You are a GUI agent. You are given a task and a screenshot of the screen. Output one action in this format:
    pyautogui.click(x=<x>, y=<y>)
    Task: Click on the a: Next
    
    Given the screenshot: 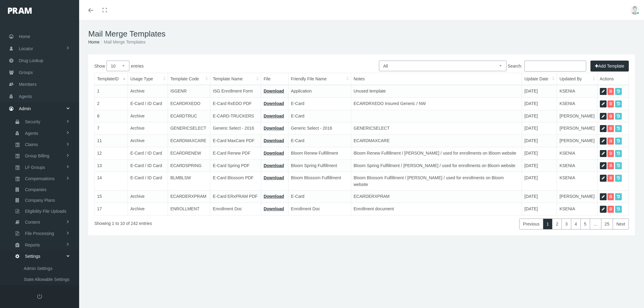 What is the action you would take?
    pyautogui.click(x=621, y=224)
    